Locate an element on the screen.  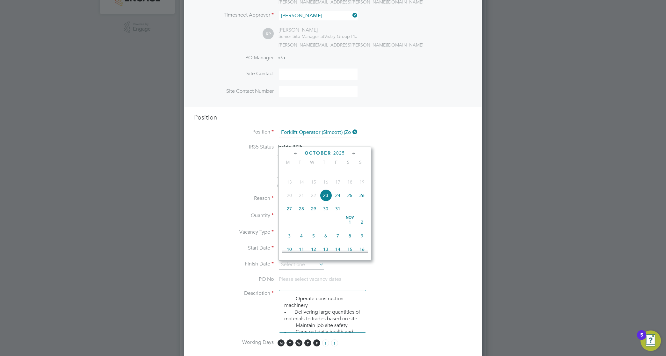
span: Senior Site Manager at is located at coordinates (301, 36).